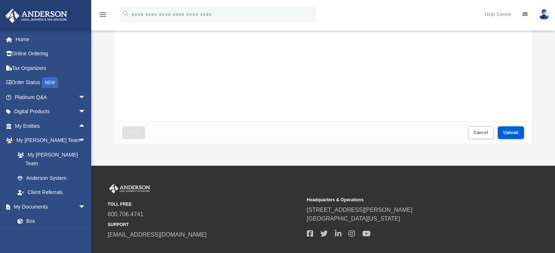 The image size is (555, 253). What do you see at coordinates (133, 133) in the screenshot?
I see `span: Close` at bounding box center [133, 133].